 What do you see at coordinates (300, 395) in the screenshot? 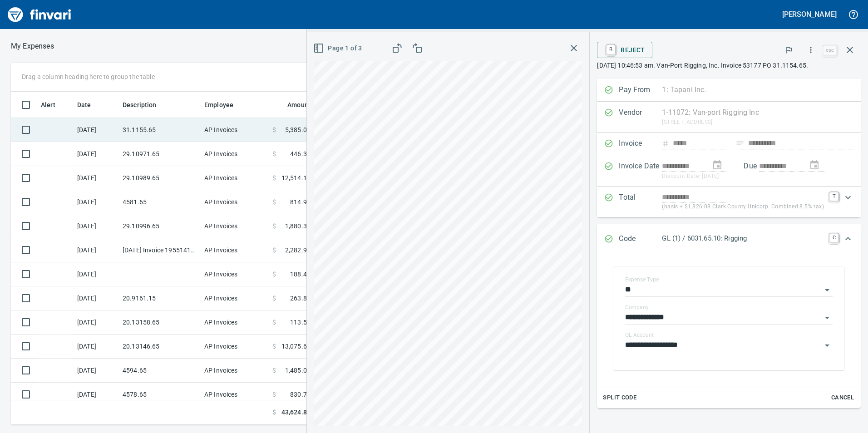
I see `span: 830.79` at bounding box center [300, 395].